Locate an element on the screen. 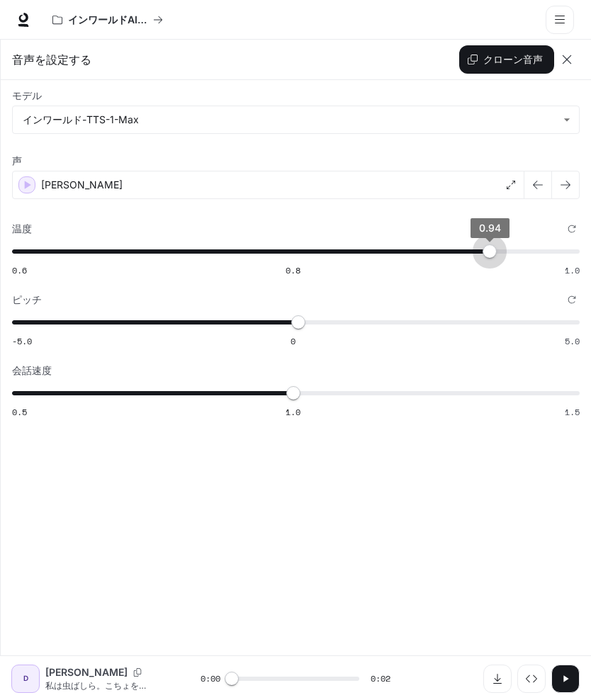 Image resolution: width=591 pixels, height=700 pixels. font: D is located at coordinates (26, 678).